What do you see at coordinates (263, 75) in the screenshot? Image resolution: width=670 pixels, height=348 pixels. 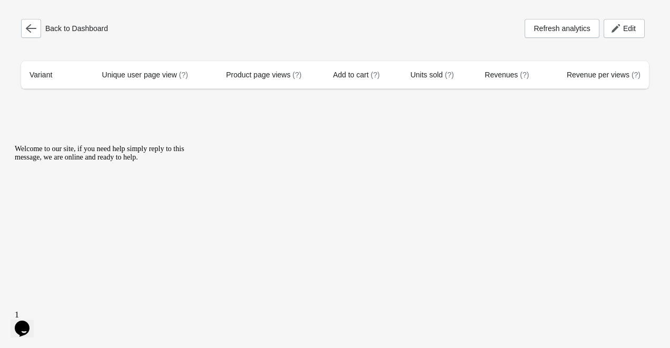 I see `span: Product page views` at bounding box center [263, 75].